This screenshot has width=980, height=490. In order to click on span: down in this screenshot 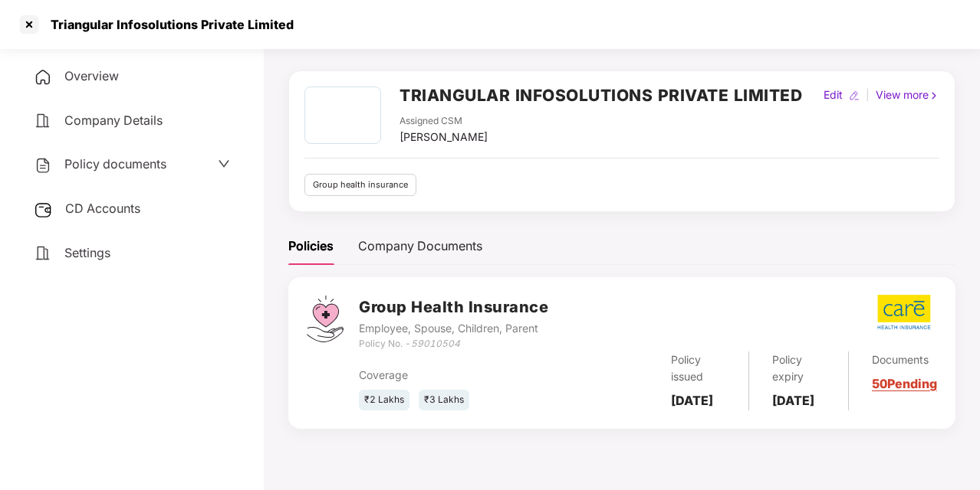, I will do `click(224, 164)`.